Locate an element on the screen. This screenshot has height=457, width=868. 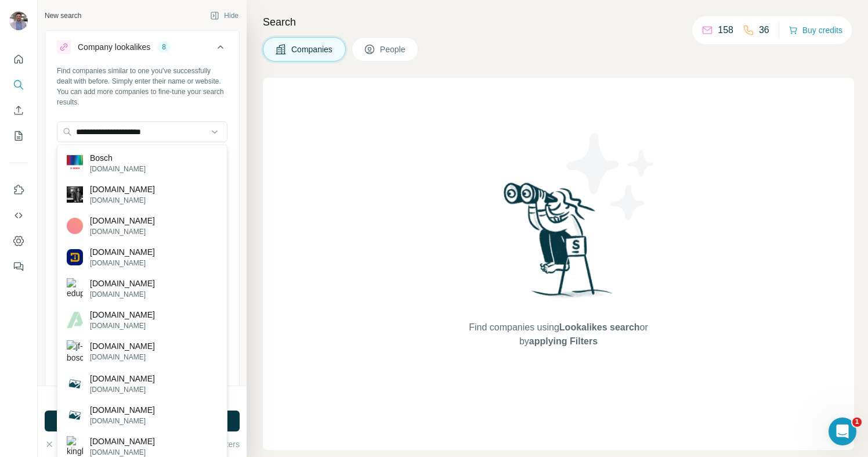
div: Company lookalikes is located at coordinates (114, 47).